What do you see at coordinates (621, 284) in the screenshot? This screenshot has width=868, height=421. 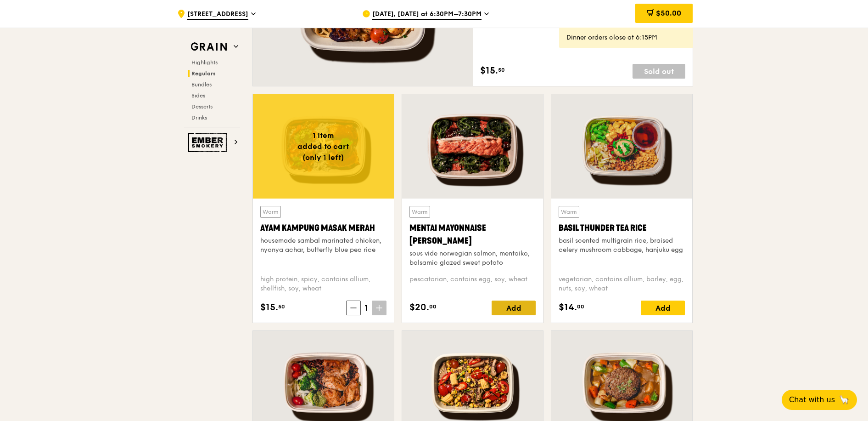 I see `div: vegetarian, contains allium, barley, egg, nuts, soy, wheat` at bounding box center [621, 284].